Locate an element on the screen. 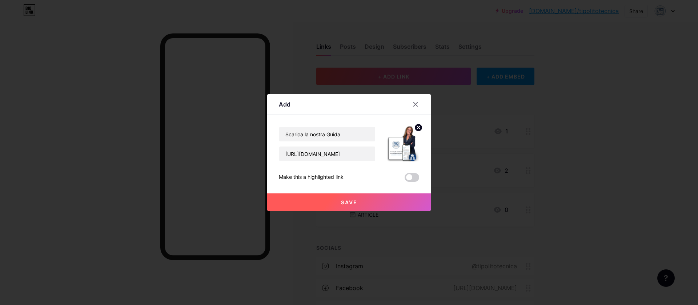  input: Title is located at coordinates (327, 134).